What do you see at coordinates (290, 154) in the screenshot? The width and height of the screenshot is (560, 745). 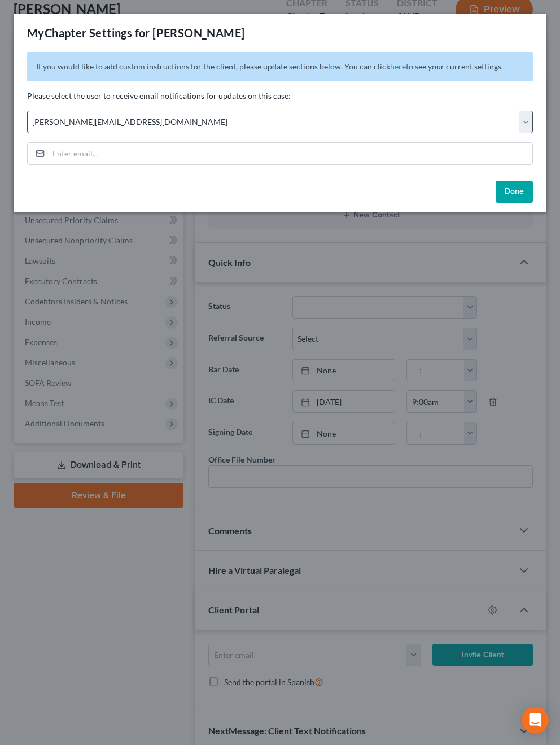 I see `input: Enter email...` at bounding box center [290, 154].